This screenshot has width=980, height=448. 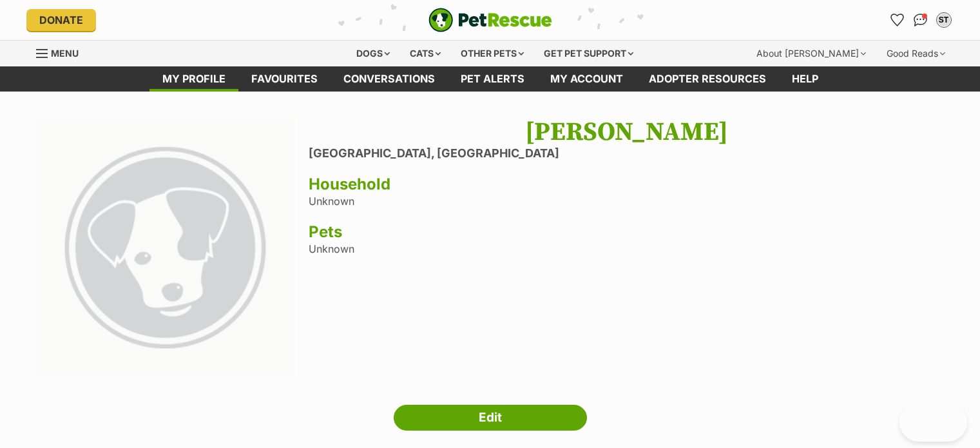 I want to click on span: Menu, so click(x=65, y=53).